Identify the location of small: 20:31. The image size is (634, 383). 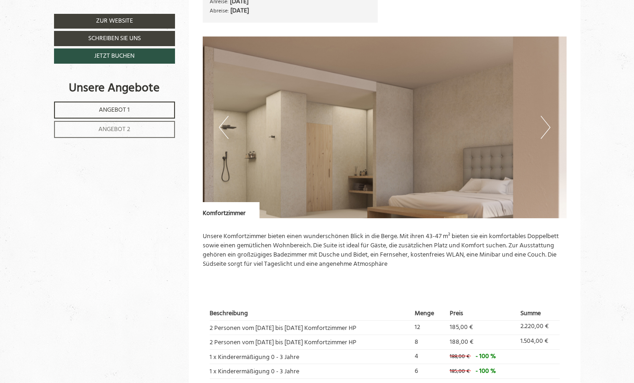
(70, 45).